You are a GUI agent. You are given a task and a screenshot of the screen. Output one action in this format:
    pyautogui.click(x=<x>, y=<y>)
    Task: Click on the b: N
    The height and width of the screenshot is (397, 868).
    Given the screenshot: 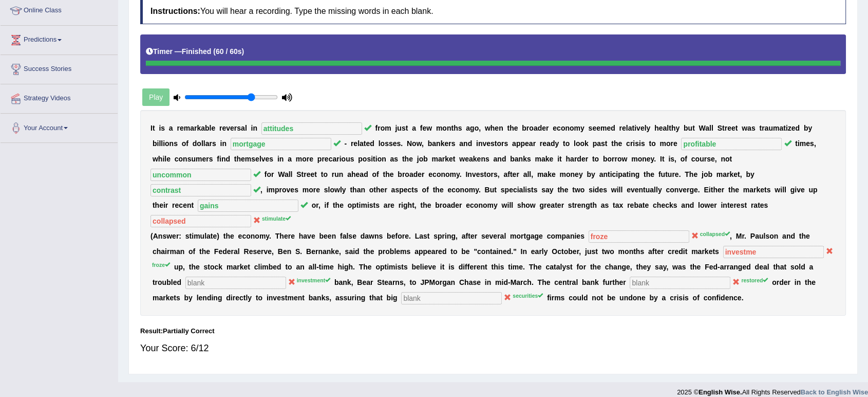 What is the action you would take?
    pyautogui.click(x=410, y=143)
    